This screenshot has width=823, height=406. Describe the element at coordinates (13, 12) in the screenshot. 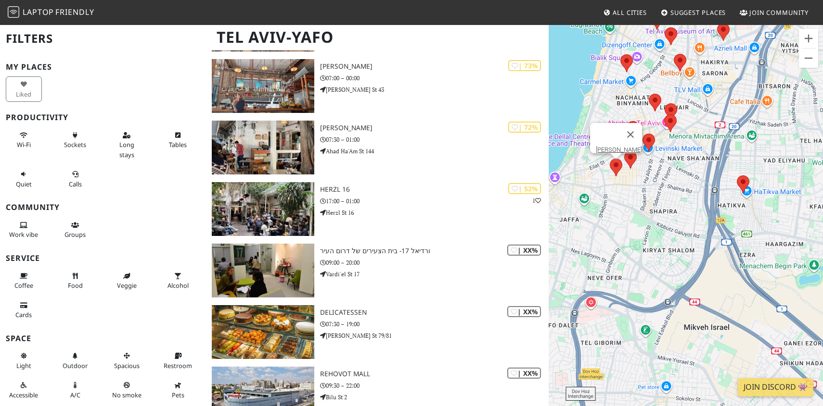

I see `img: LaptopFriendly` at that location.